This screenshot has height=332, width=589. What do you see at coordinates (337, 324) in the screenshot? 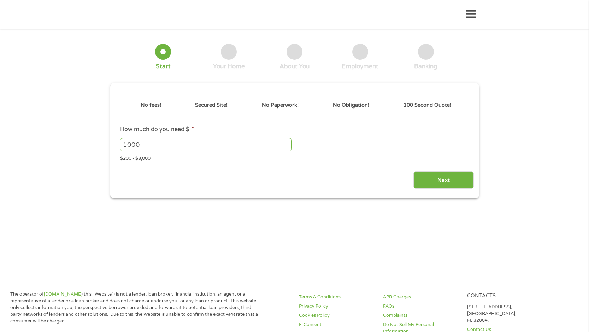
I see `a: E-Consent` at bounding box center [337, 324].